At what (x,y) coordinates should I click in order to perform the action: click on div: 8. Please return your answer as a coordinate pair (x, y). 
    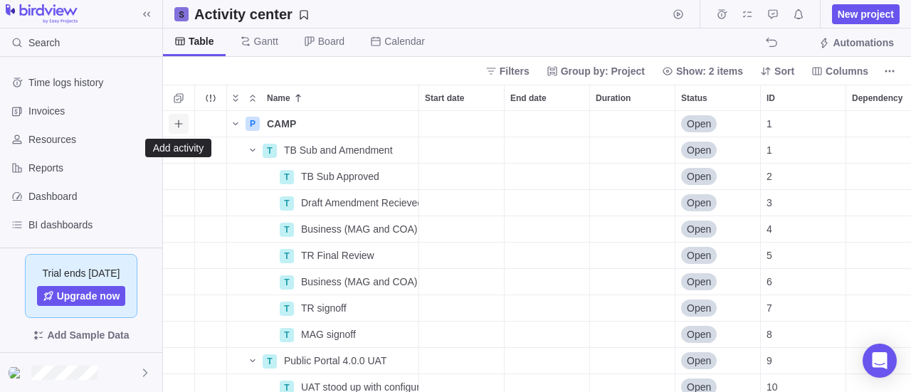
    Looking at the image, I should click on (803, 335).